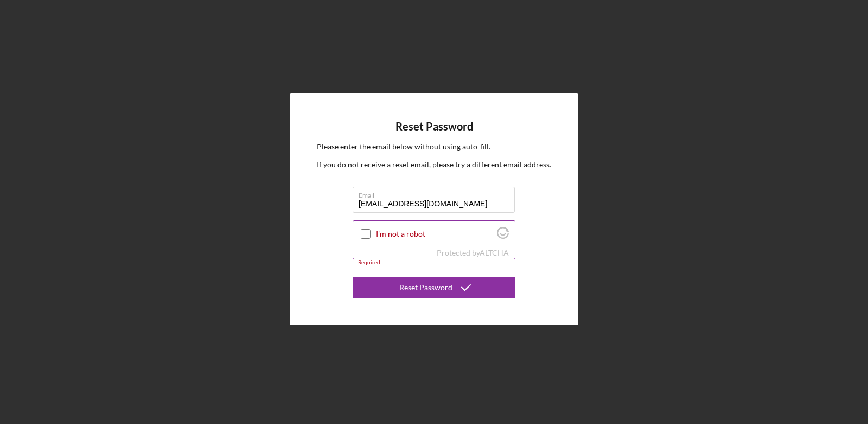 Image resolution: width=868 pixels, height=424 pixels. I want to click on label: I'm not a robot, so click(434, 234).